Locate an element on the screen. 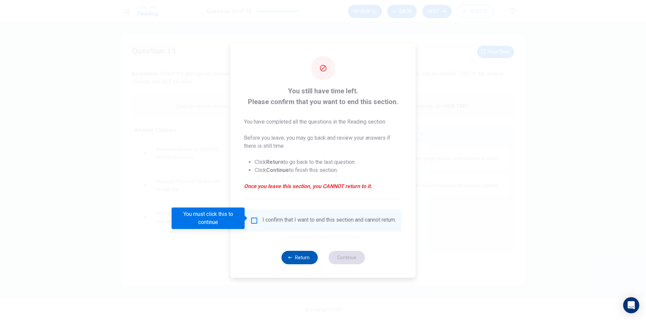 The image size is (646, 320). div: You must click this to continue is located at coordinates (208, 219).